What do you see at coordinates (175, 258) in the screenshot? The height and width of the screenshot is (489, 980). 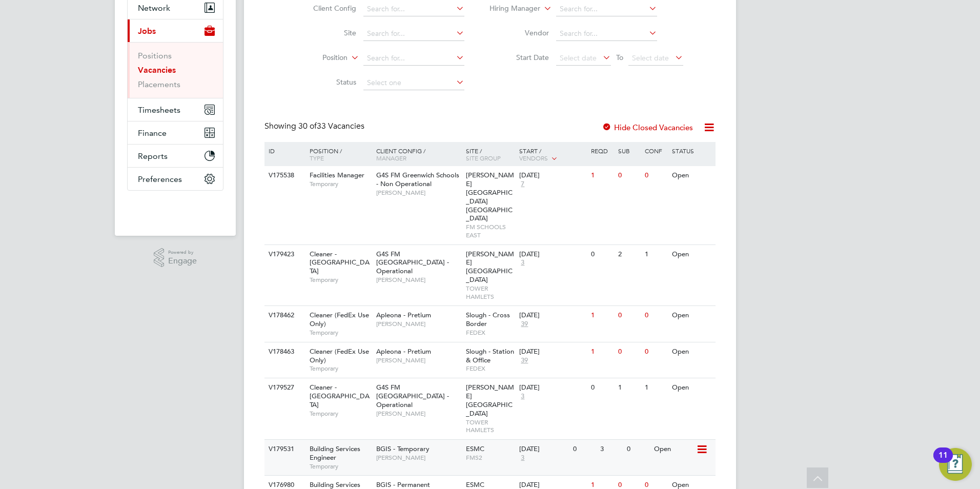 I see `a: Powered byEngage` at bounding box center [175, 258].